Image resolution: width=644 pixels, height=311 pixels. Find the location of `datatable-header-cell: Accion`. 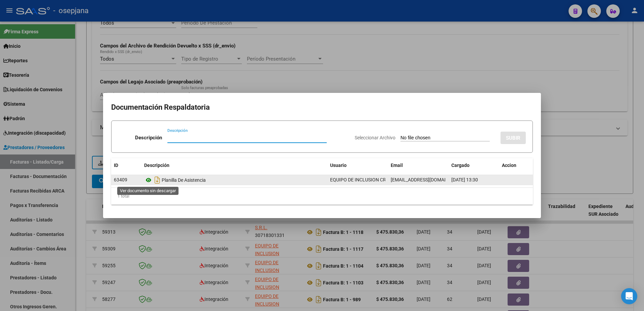

datatable-header-cell: Accion is located at coordinates (516, 165).